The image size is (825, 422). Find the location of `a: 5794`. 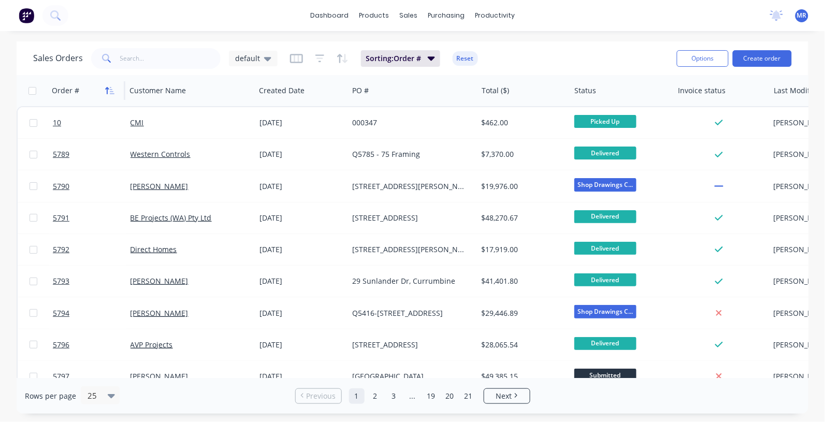

a: 5794 is located at coordinates (92, 313).